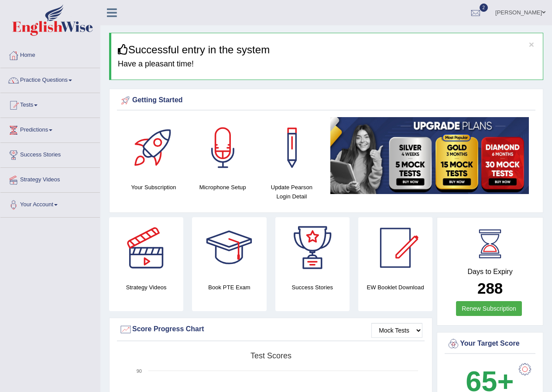 The image size is (552, 392). I want to click on h4: Book PTE Exam, so click(229, 287).